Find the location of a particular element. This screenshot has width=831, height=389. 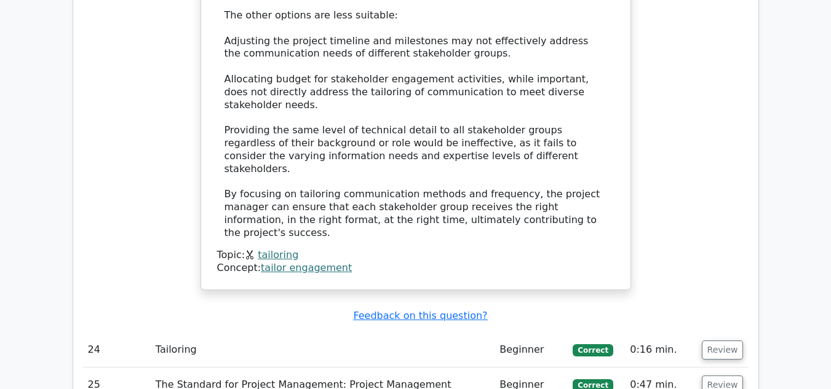

a: tailoring is located at coordinates (278, 255).